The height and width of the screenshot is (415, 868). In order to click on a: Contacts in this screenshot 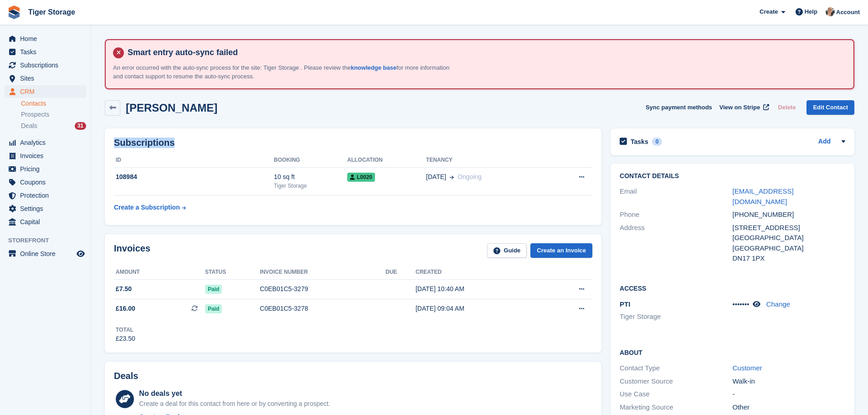, I will do `click(53, 103)`.